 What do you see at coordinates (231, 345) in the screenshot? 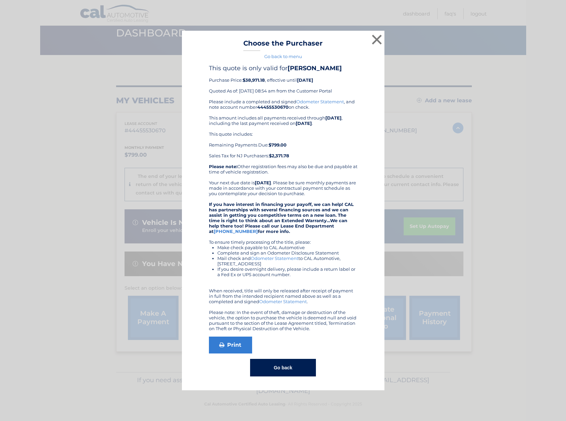
I see `a: Print` at bounding box center [231, 345].